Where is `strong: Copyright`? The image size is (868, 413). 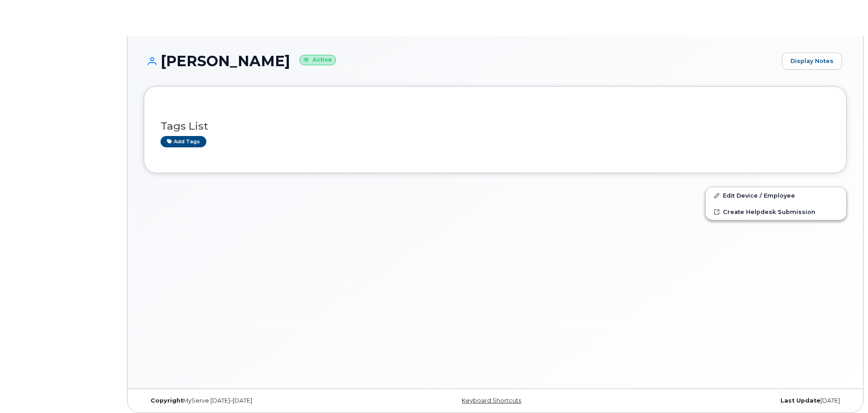 strong: Copyright is located at coordinates (167, 400).